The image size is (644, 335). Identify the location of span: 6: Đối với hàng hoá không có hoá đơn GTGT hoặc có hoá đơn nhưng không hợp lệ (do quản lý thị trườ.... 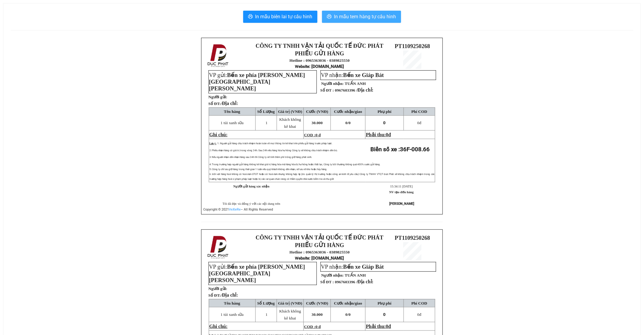
(322, 177).